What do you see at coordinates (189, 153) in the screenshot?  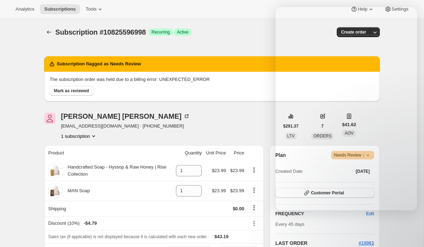 I see `th: Quantity` at bounding box center [189, 153].